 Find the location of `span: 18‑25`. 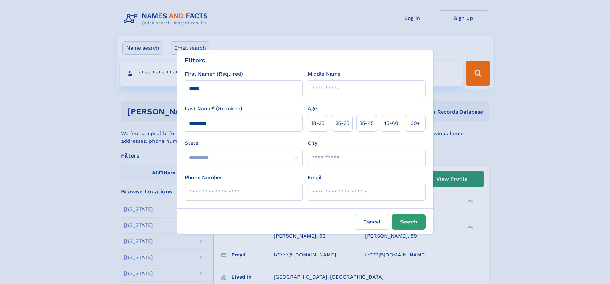

span: 18‑25 is located at coordinates (318, 123).